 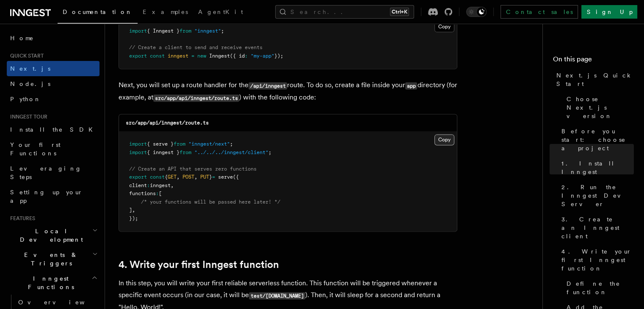 I want to click on a: Leveraging Steps, so click(x=53, y=173).